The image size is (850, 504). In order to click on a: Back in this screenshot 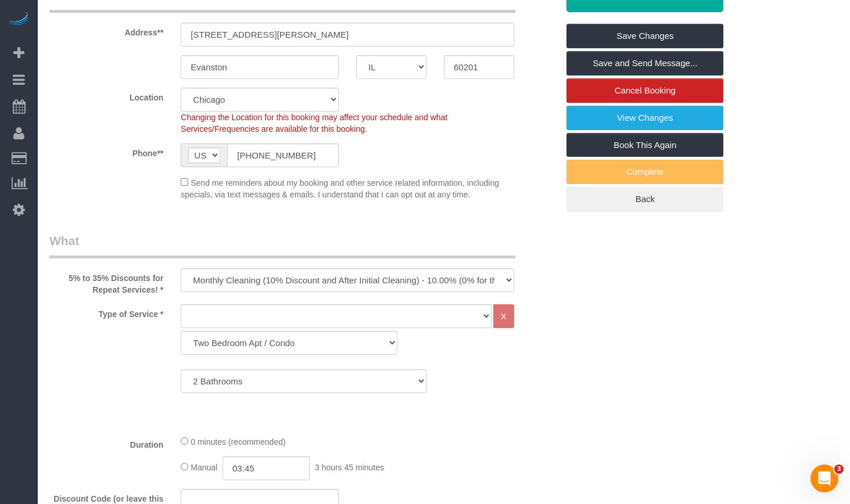, I will do `click(645, 199)`.